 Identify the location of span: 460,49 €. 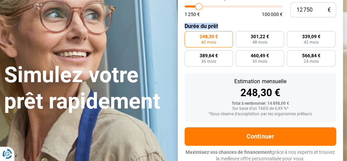
(260, 55).